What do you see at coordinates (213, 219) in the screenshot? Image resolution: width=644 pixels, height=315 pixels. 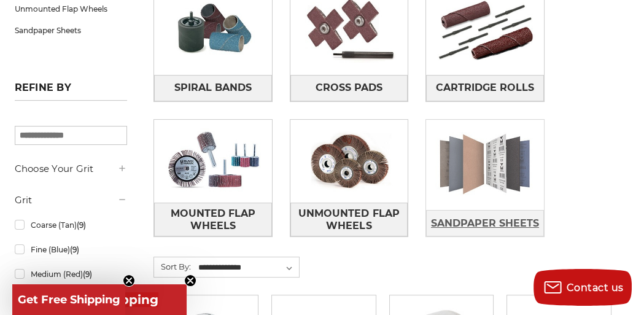 I see `a: Mounted Flap Wheels` at bounding box center [213, 219].